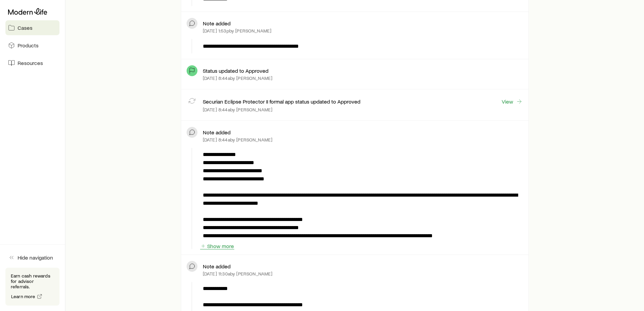  I want to click on a: Products, so click(32, 45).